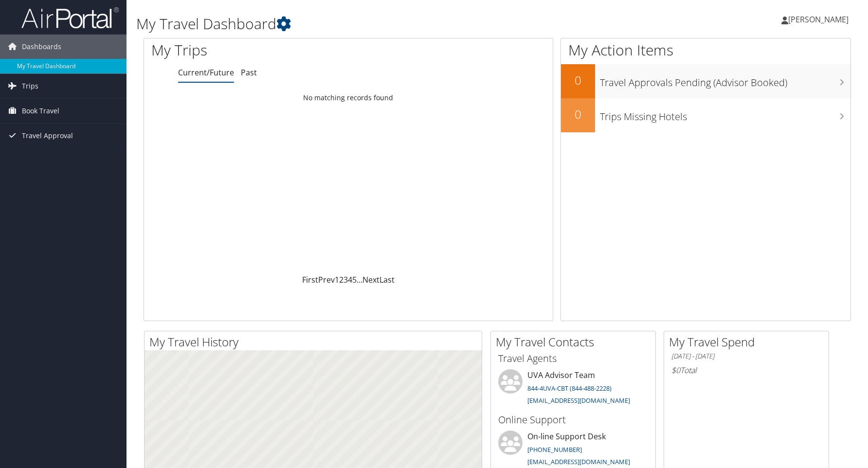 The width and height of the screenshot is (868, 468). Describe the element at coordinates (263, 51) in the screenshot. I see `h1: My Trips` at that location.